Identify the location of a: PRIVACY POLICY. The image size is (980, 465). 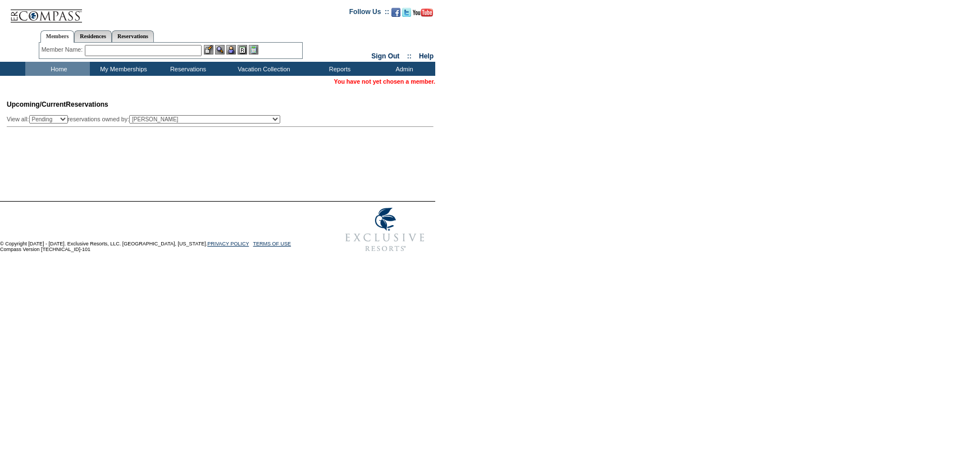
(228, 244).